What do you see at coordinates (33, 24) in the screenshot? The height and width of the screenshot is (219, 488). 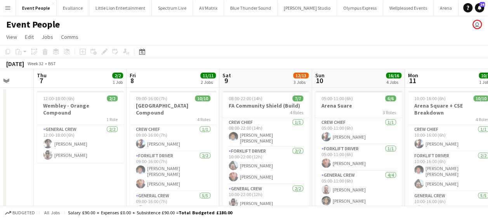 I see `h1: Event People` at bounding box center [33, 24].